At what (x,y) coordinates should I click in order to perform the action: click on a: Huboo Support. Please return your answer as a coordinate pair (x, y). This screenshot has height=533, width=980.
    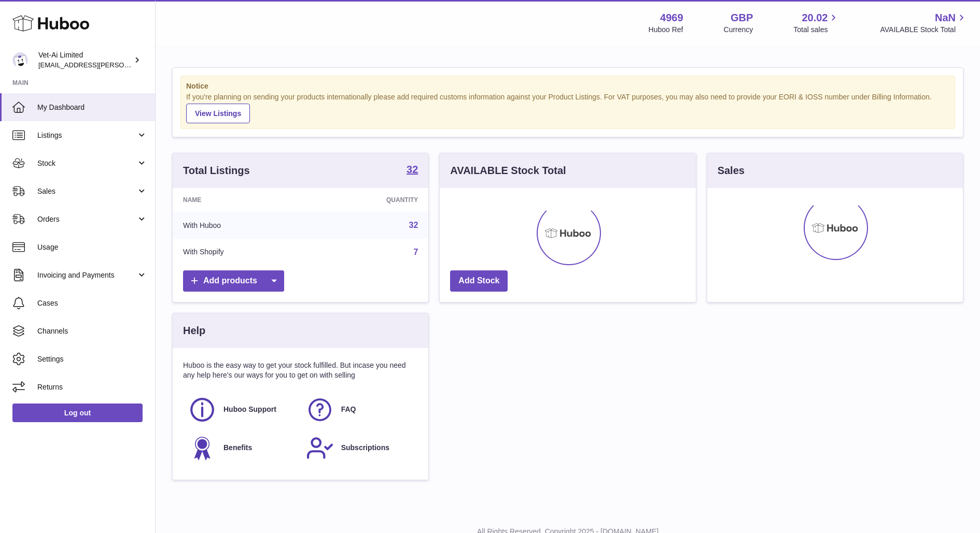
    Looking at the image, I should click on (241, 410).